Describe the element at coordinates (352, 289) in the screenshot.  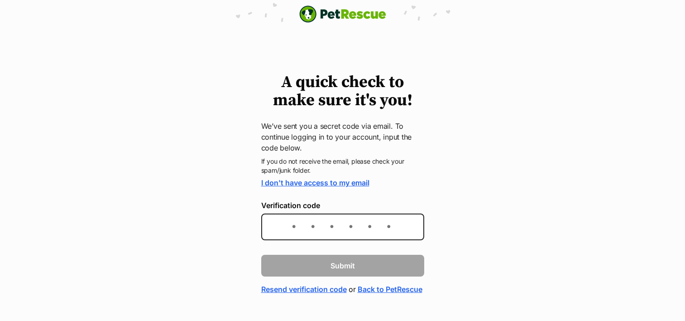
I see `span: or` at that location.